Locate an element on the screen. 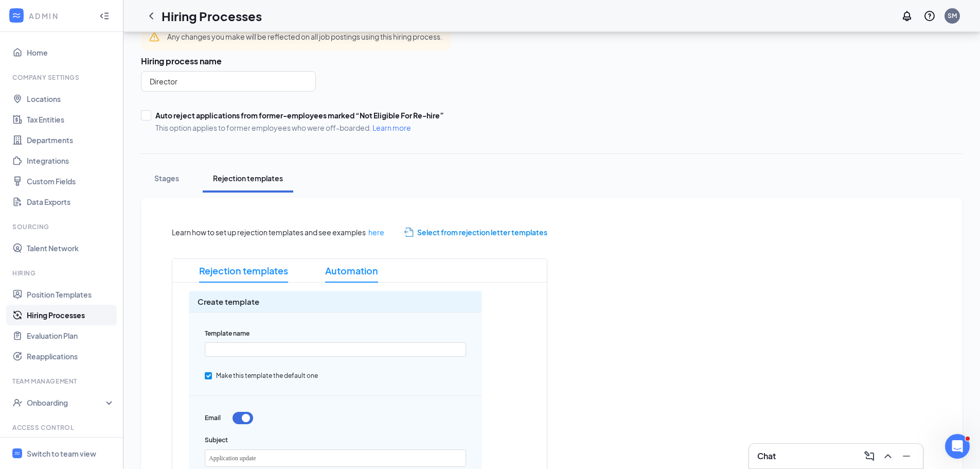 This screenshot has width=980, height=469. button: ChevronUp is located at coordinates (888, 456).